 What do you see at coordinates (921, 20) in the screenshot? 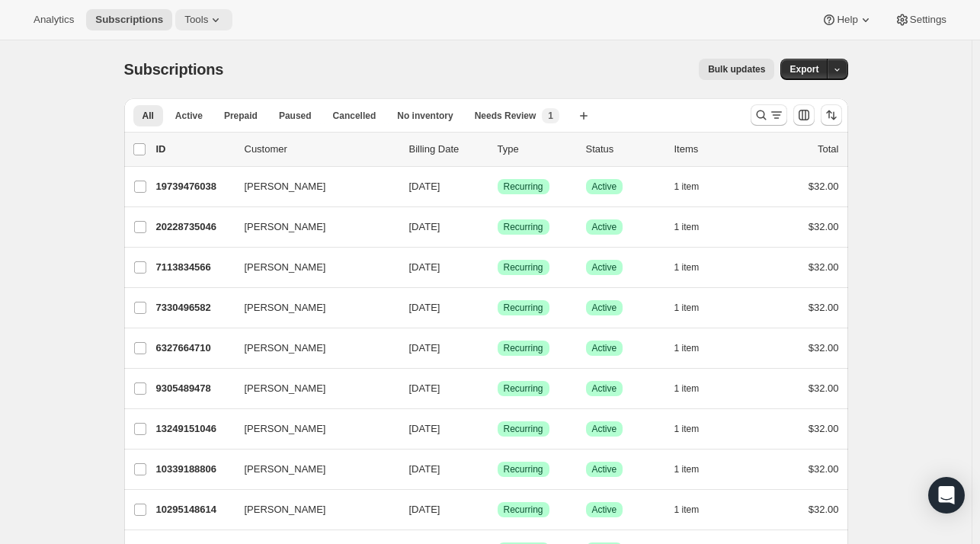
I see `button: Settings` at bounding box center [921, 20].